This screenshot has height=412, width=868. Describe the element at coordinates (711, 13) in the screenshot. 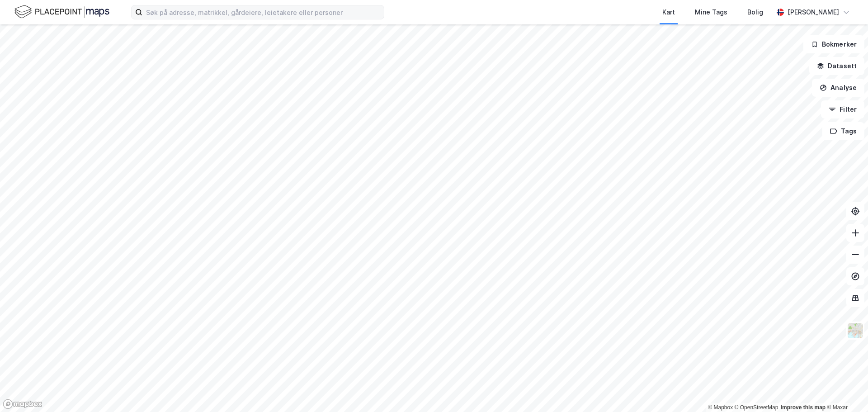

I see `div: Mine Tags` at that location.